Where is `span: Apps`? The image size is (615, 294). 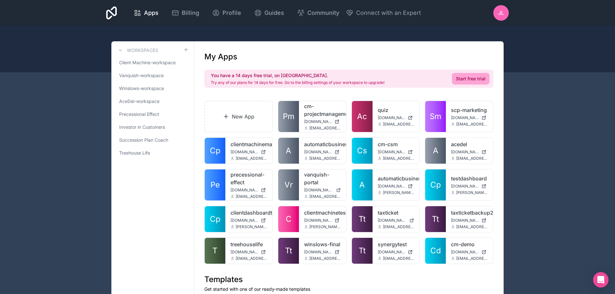
span: Apps is located at coordinates (151, 13).